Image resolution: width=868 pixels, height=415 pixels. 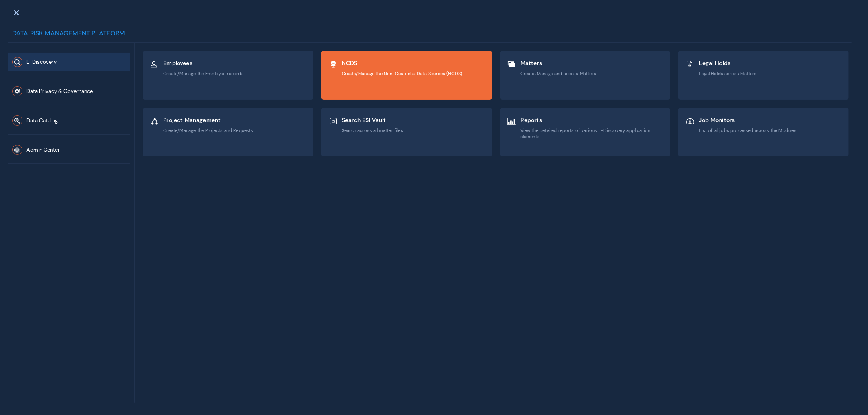 I want to click on span: NCDS, so click(x=402, y=63).